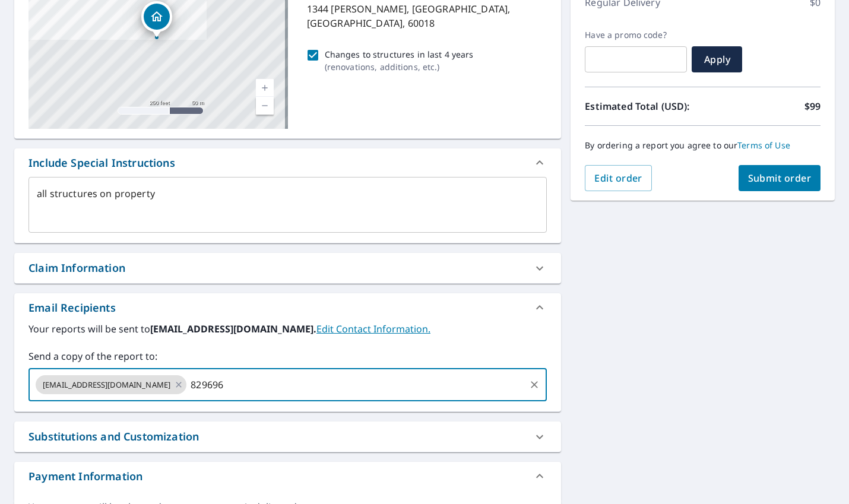  Describe the element at coordinates (534, 385) in the screenshot. I see `button: Clear` at that location.